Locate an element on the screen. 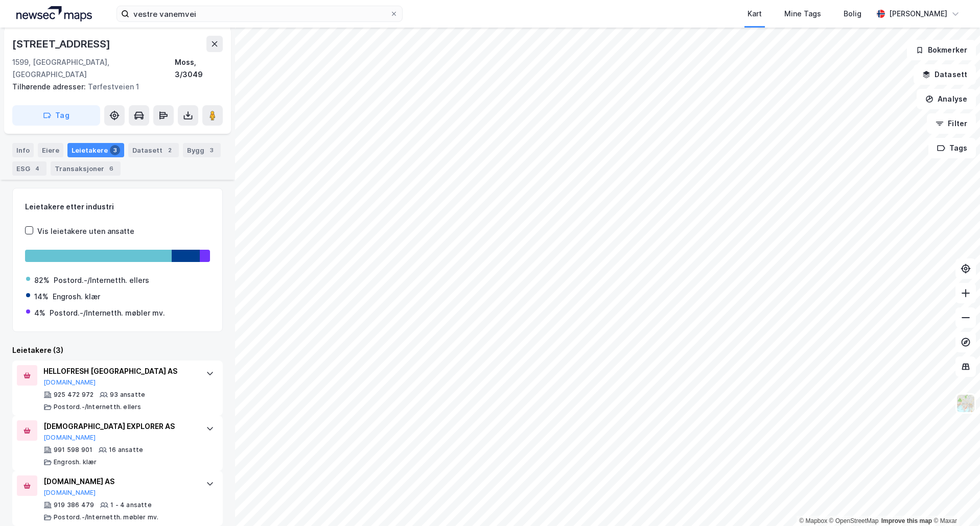 The image size is (980, 526). div: 14% is located at coordinates (42, 297).